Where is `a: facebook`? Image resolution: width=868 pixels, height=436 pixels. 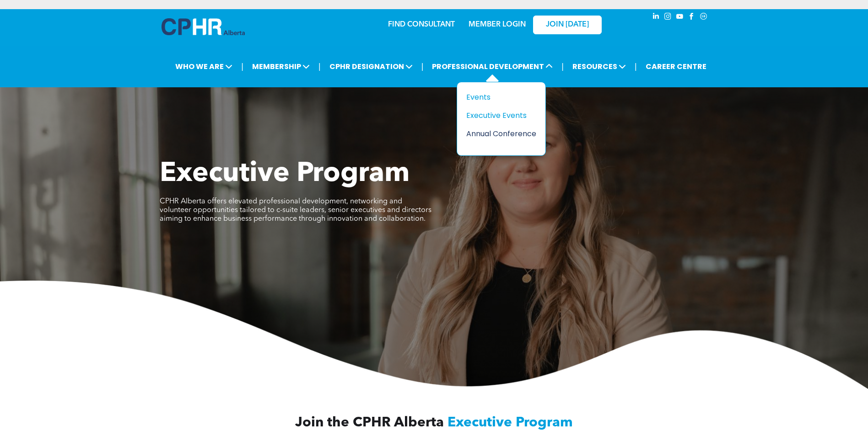
a: facebook is located at coordinates (691, 17).